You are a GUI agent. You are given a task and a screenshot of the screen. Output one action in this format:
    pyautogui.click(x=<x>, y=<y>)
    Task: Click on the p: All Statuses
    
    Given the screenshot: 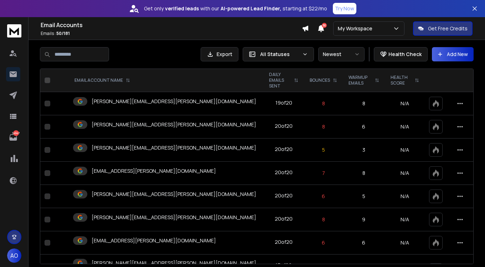 What is the action you would take?
    pyautogui.click(x=280, y=54)
    